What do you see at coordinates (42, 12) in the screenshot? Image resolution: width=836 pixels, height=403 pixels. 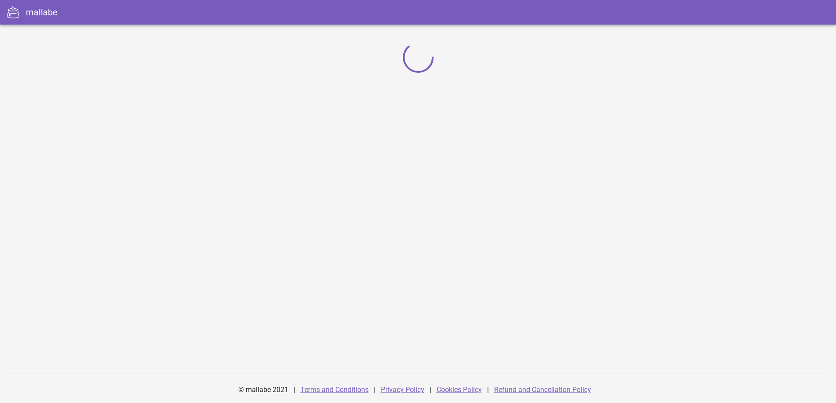 I see `div: mallabe` at bounding box center [42, 12].